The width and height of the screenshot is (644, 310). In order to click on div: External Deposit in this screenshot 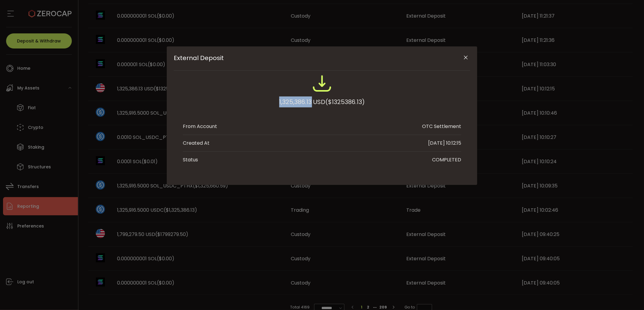, I will do `click(322, 116)`.